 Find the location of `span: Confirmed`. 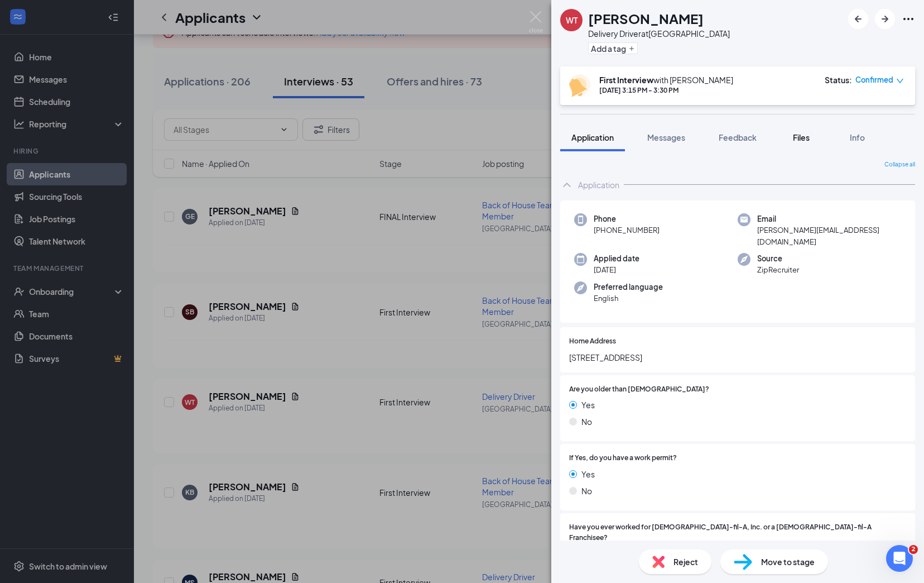

span: Confirmed is located at coordinates (875, 80).